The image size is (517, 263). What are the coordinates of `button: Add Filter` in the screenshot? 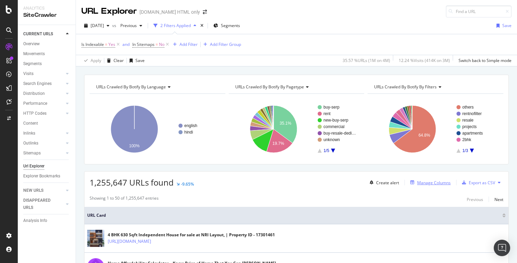 It's located at (184, 44).